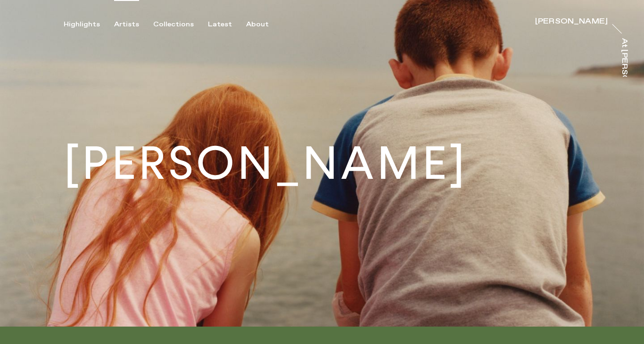  I want to click on button: About, so click(264, 24).